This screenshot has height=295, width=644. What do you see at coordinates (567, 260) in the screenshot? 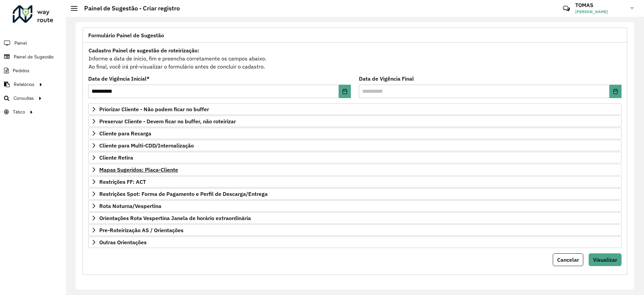
I see `span: Cancelar` at bounding box center [567, 260].